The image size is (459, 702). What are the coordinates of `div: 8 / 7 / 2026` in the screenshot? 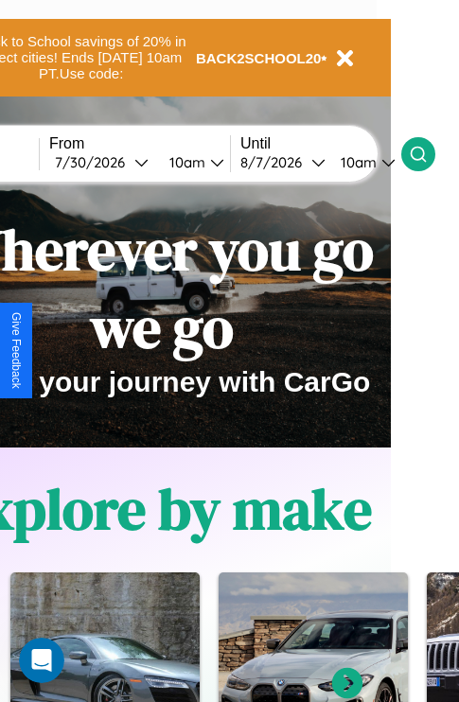 It's located at (275, 162).